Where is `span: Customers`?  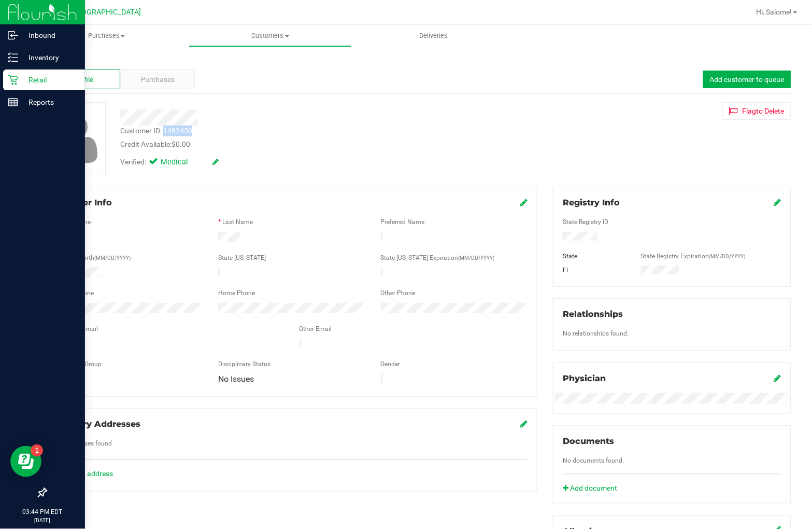
span: Customers is located at coordinates (270, 36).